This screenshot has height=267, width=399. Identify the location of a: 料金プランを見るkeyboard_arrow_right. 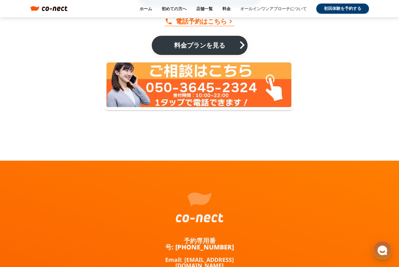
(199, 45).